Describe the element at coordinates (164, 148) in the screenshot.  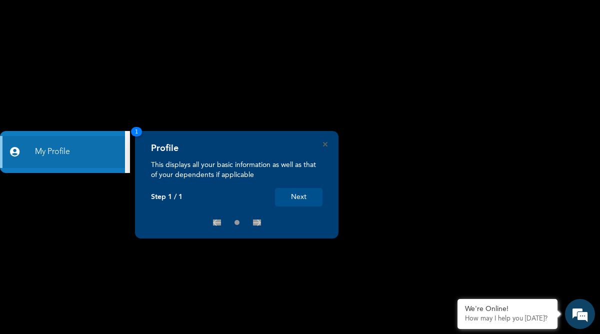
I see `h4: Profile` at that location.